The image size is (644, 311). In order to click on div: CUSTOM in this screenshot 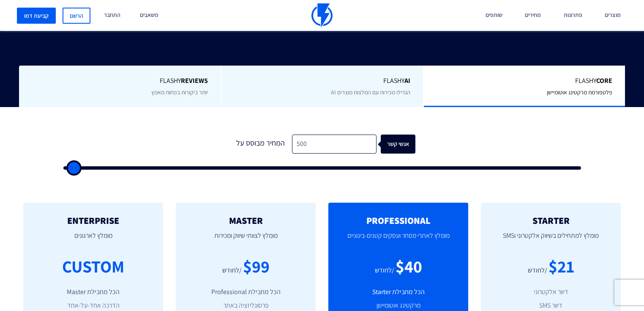, I will do `click(93, 266)`.